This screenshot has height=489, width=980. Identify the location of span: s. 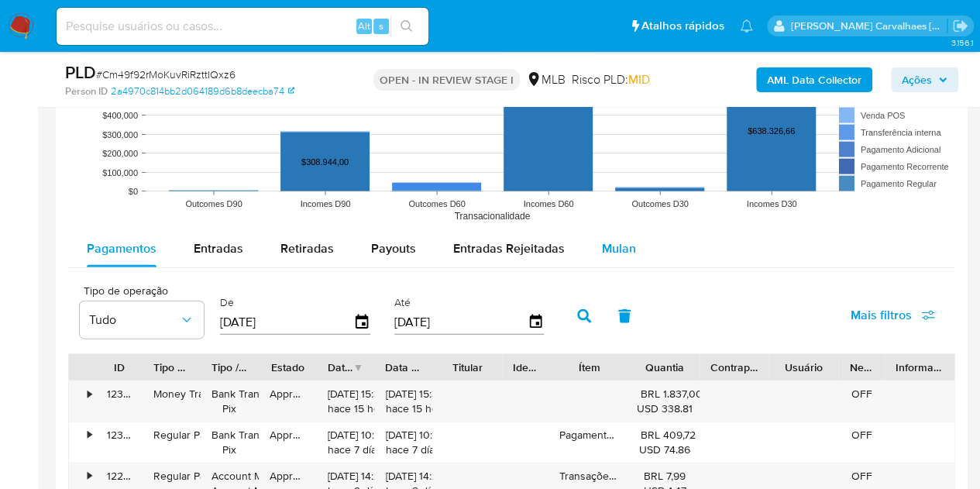
(381, 26).